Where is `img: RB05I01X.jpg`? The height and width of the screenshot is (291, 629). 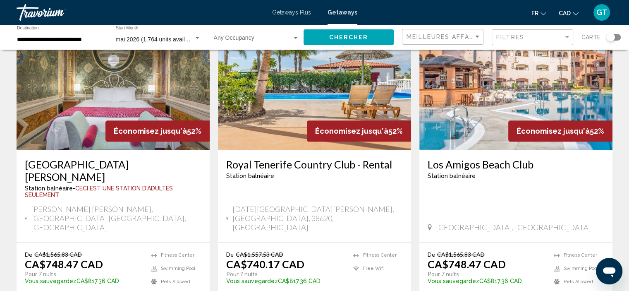
img: RB05I01X.jpg is located at coordinates (113, 84).